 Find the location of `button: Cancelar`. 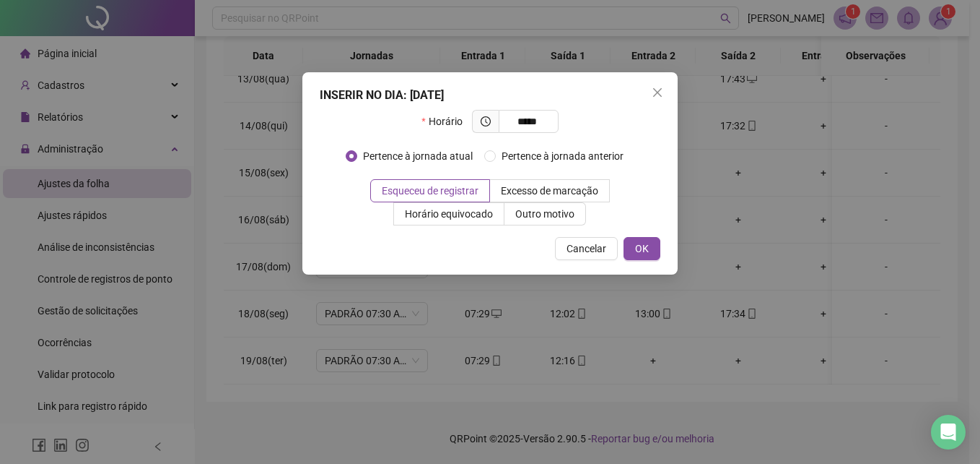

button: Cancelar is located at coordinates (586, 249).